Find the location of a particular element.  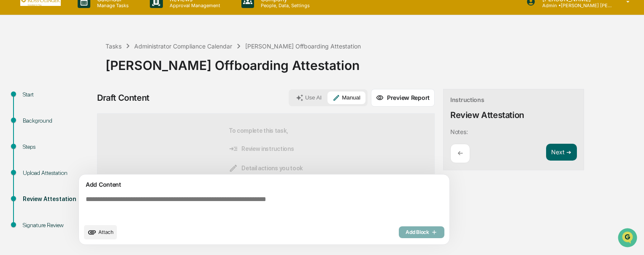

a: 🖐️Preclearance is located at coordinates (31, 192).